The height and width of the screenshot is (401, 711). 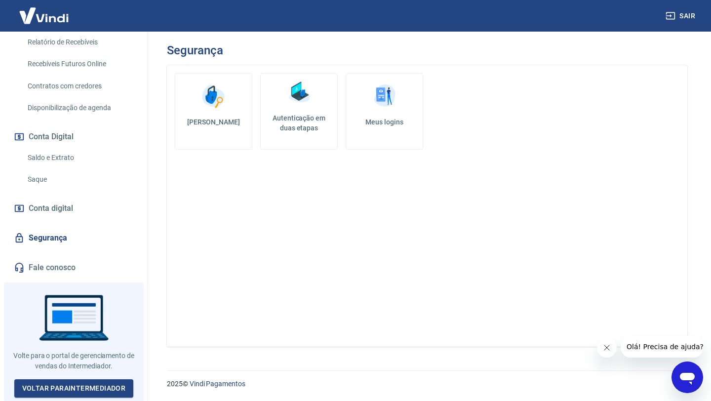 What do you see at coordinates (79, 108) in the screenshot?
I see `a: Disponibilização de agenda` at bounding box center [79, 108].